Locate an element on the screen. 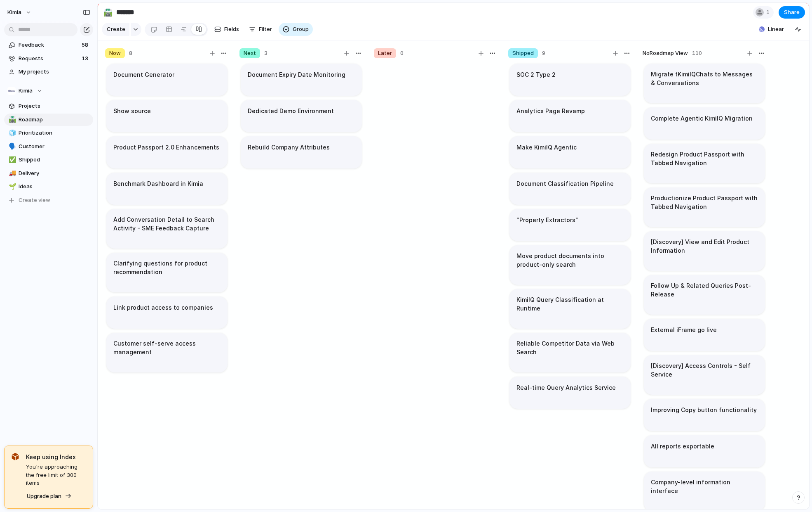 The width and height of the screenshot is (812, 512). div: Productionize Product Passport with Tabbed Navigation is located at coordinates (704, 207).